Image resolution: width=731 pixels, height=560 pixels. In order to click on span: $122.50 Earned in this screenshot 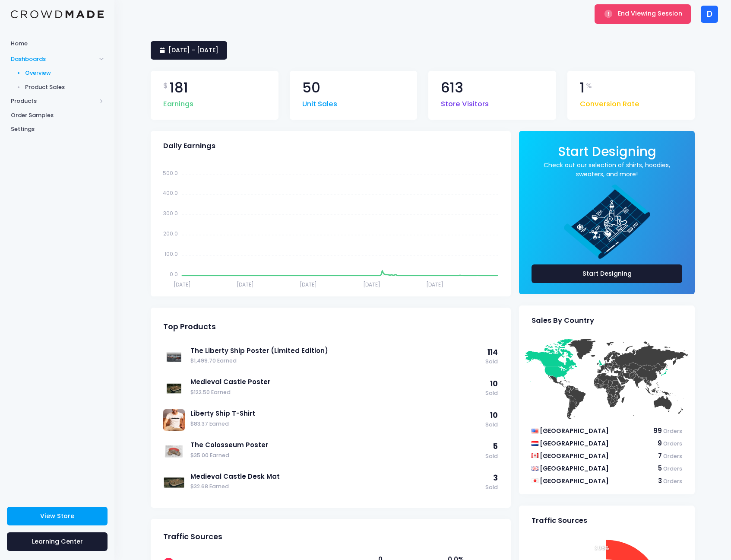, I will do `click(335, 392)`.